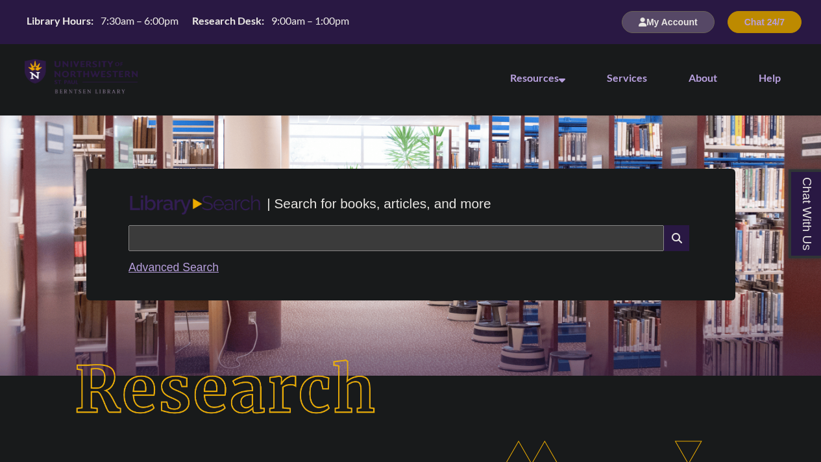 This screenshot has width=821, height=462. What do you see at coordinates (188, 22) in the screenshot?
I see `a: Hours Today` at bounding box center [188, 22].